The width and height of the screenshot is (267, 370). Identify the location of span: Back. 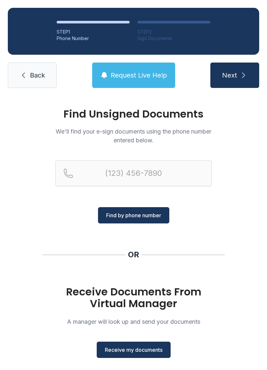
(37, 75).